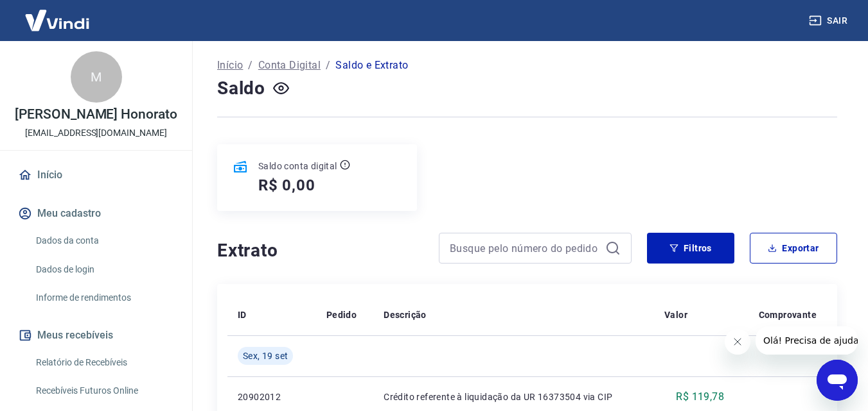 The height and width of the screenshot is (411, 868). I want to click on p: Início, so click(230, 65).